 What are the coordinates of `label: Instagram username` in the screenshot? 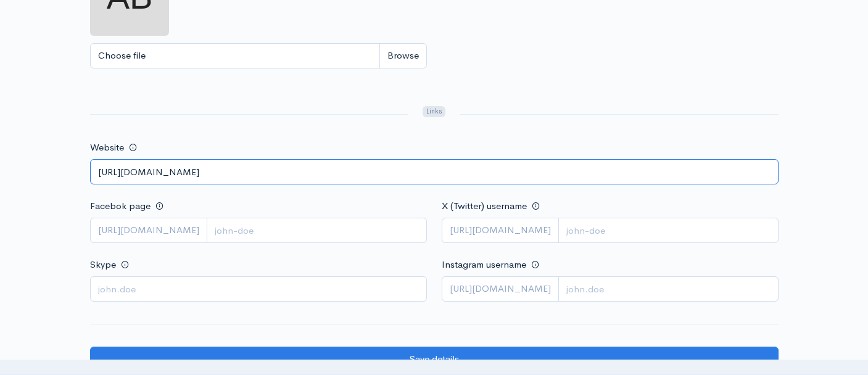 It's located at (484, 264).